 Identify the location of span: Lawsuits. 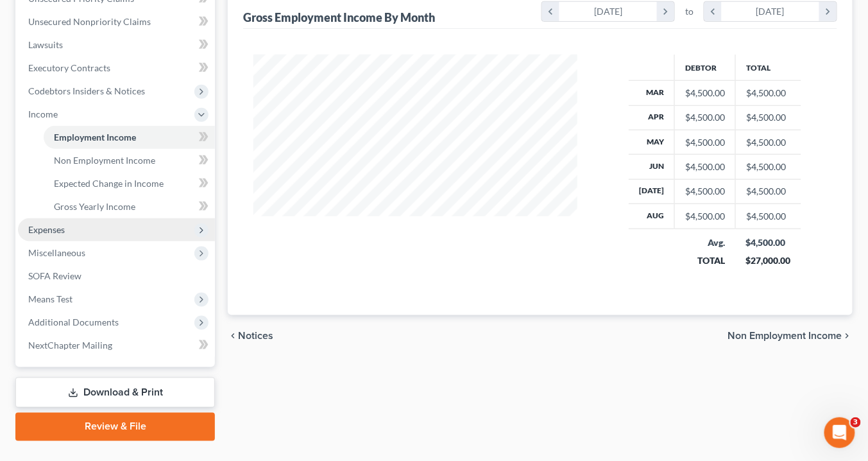
(46, 44).